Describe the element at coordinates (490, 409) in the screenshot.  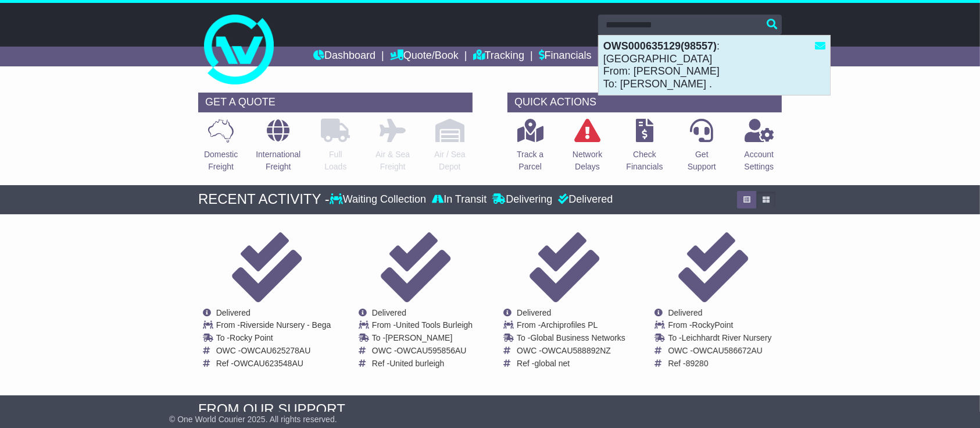
I see `div: FROM OUR SUPPORT` at that location.